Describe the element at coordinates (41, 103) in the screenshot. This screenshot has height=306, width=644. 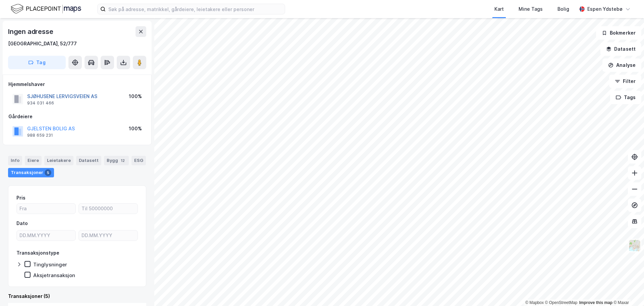
I see `div: 934 031 466` at that location.